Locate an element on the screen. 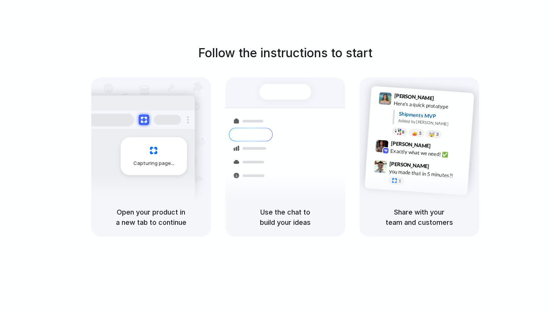 This screenshot has height=312, width=555. h1: Follow the instructions to start is located at coordinates (285, 53).